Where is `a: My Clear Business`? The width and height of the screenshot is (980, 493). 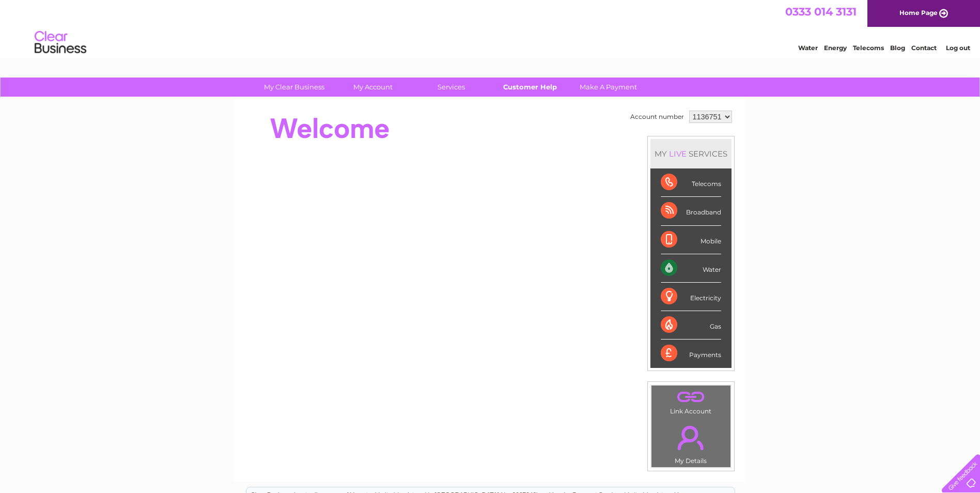 a: My Clear Business is located at coordinates (294, 87).